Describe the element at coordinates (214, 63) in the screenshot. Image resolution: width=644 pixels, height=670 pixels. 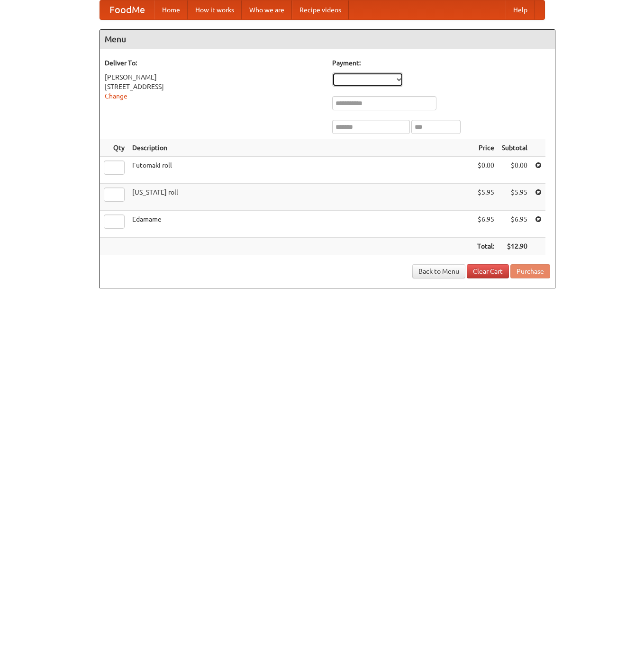
I see `h5: Deliver To:` at that location.